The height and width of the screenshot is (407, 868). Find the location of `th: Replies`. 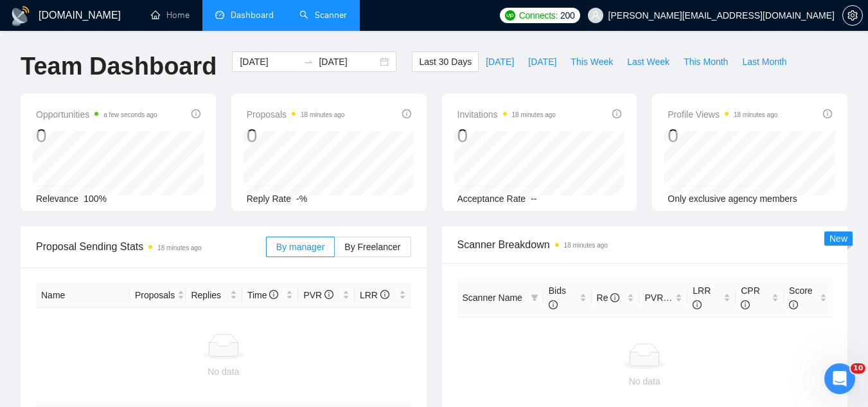

th: Replies is located at coordinates (214, 295).